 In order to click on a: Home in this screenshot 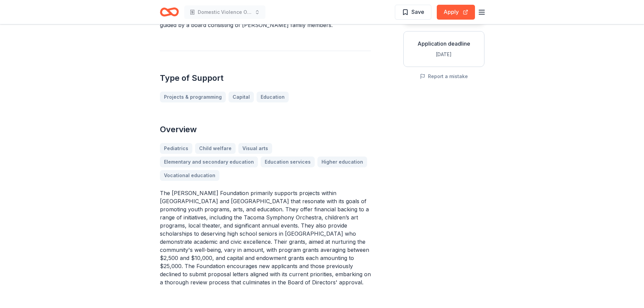, I will do `click(170, 12)`.